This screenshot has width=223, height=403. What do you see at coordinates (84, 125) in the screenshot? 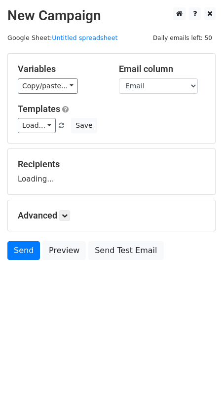
I see `button: Save` at bounding box center [84, 125].